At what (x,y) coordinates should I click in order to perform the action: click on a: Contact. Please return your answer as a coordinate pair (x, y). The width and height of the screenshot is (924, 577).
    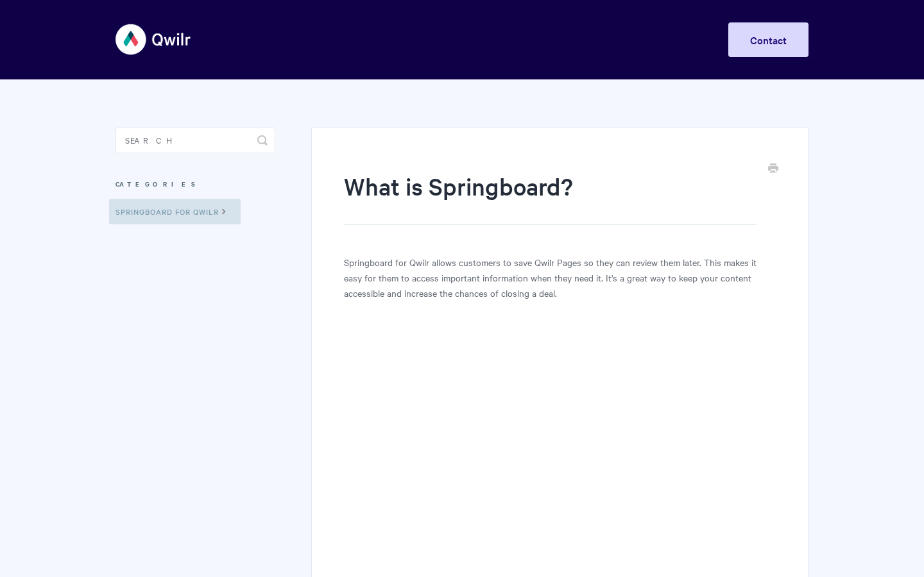
    Looking at the image, I should click on (768, 39).